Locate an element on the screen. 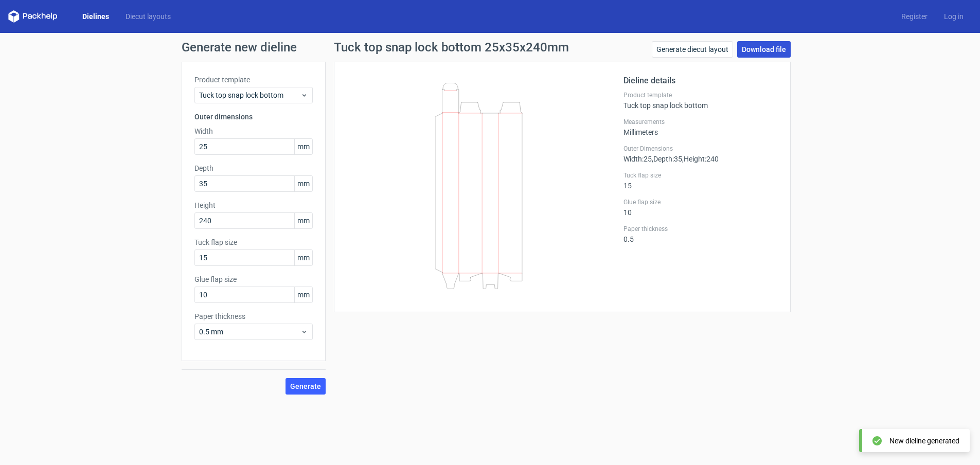 This screenshot has height=465, width=980. h1: Tuck top snap lock bottom 25x35x240mm is located at coordinates (451, 47).